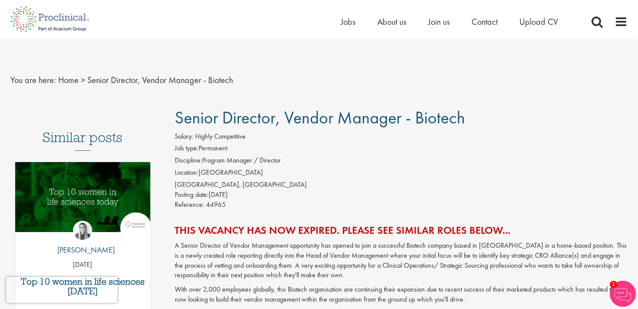  What do you see at coordinates (401, 149) in the screenshot?
I see `li: Permanent` at bounding box center [401, 149].